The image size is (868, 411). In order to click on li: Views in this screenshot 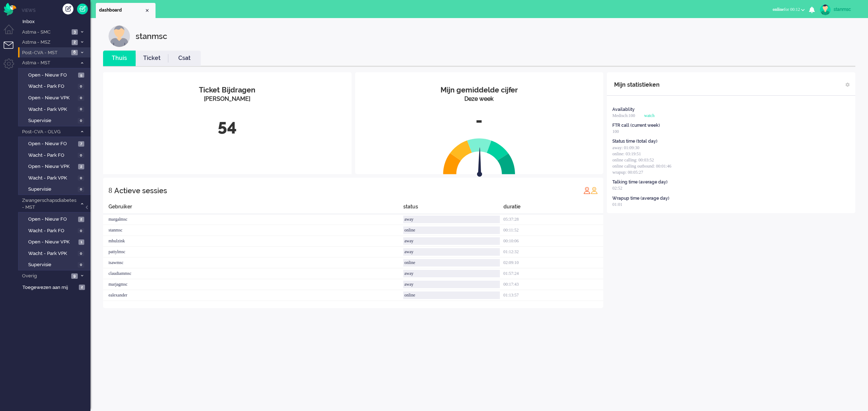, I will do `click(56, 10)`.